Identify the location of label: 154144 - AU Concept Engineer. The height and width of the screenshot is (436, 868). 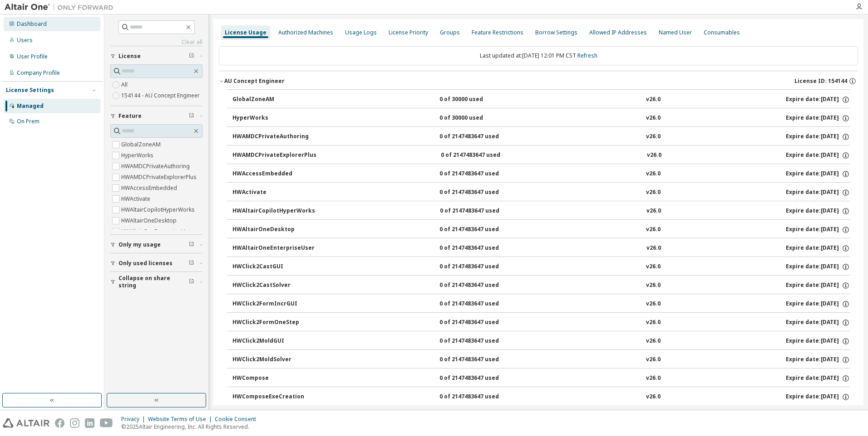
(161, 96).